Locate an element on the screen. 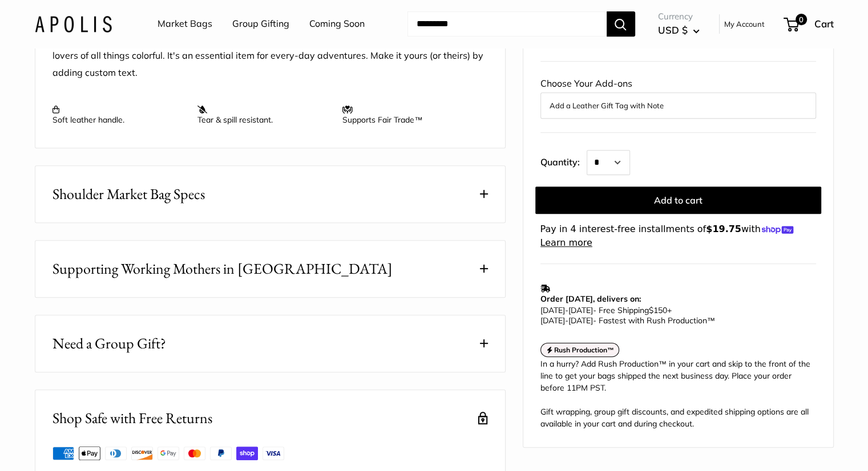  span: 0 is located at coordinates (800, 19).